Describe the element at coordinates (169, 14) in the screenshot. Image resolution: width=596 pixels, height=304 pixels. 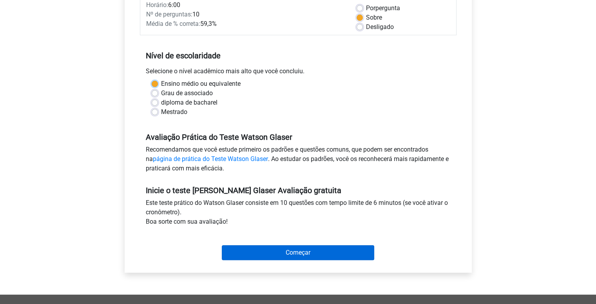
I see `font: Nº de perguntas:` at that location.